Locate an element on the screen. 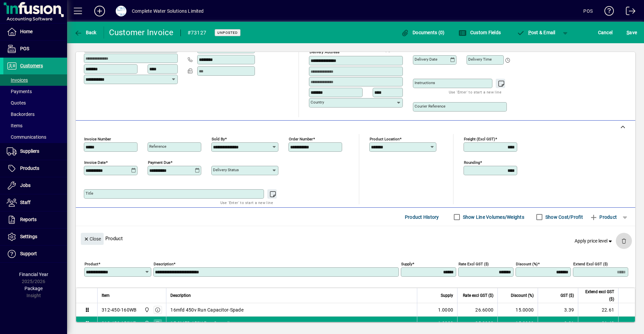 This screenshot has height=334, width=644. a: Staff is located at coordinates (35, 203).